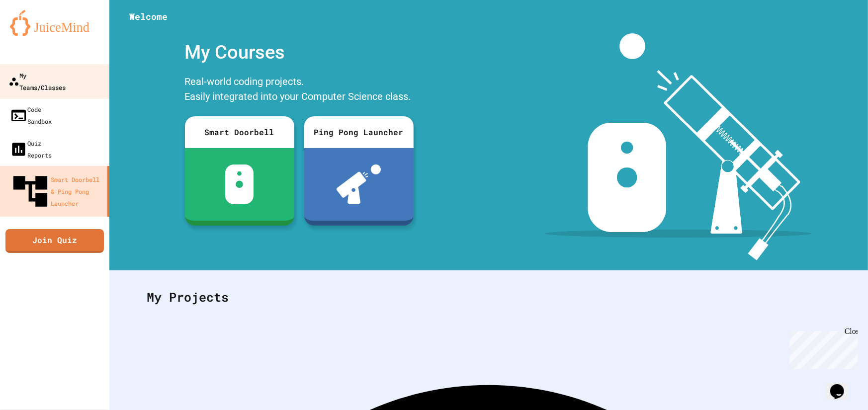  Describe the element at coordinates (57, 191) in the screenshot. I see `div: Smart Doorbell & Ping Pong Launcher` at that location.